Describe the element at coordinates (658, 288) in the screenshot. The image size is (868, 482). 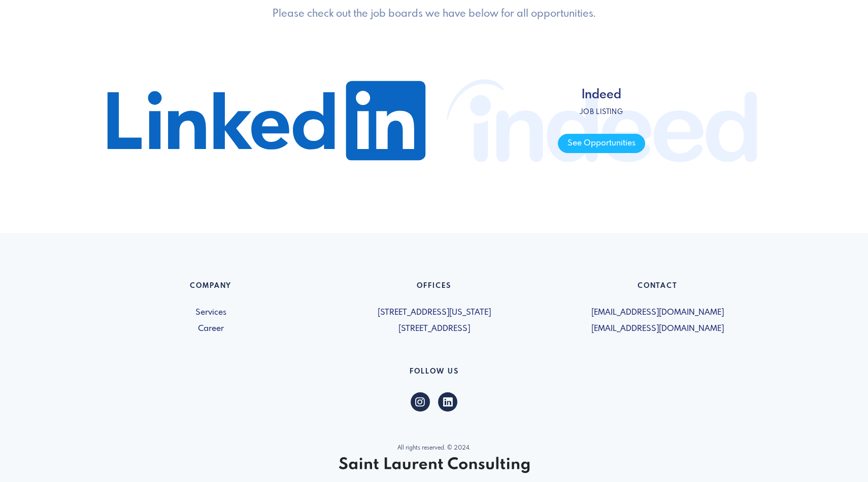
I see `h6: Contact` at that location.